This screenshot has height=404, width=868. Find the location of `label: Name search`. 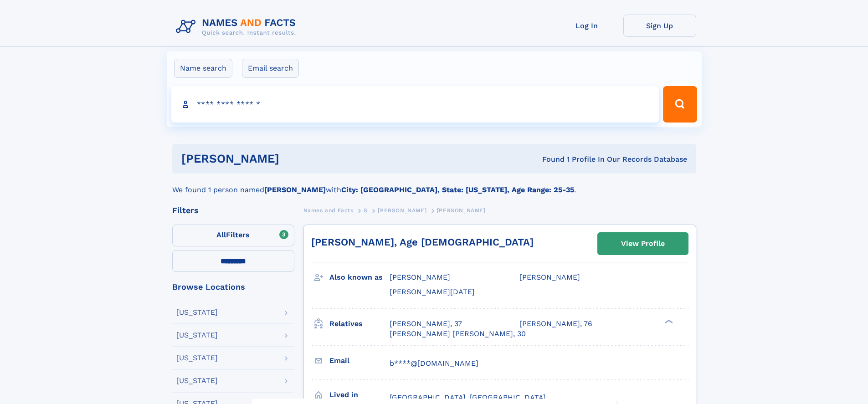

label: Name search is located at coordinates (203, 69).